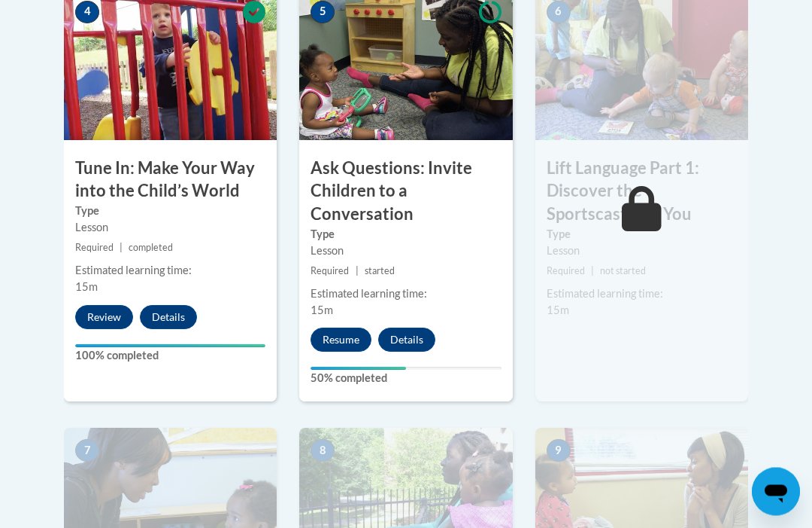 Image resolution: width=812 pixels, height=528 pixels. I want to click on label: 50% completed, so click(405, 379).